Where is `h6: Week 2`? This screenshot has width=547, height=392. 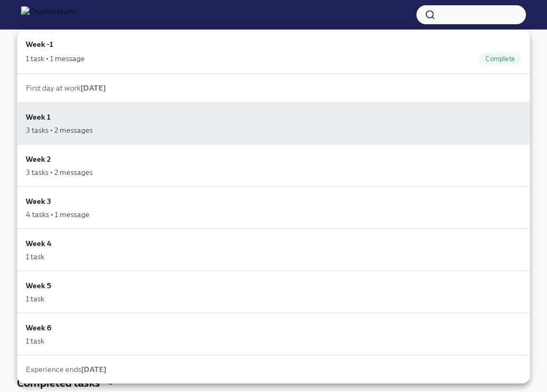 h6: Week 2 is located at coordinates (38, 159).